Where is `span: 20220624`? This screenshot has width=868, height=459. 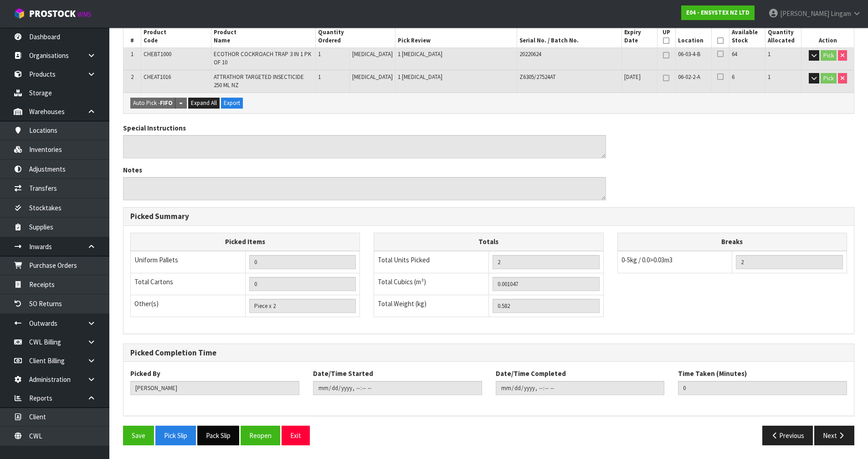 span: 20220624 is located at coordinates (531, 54).